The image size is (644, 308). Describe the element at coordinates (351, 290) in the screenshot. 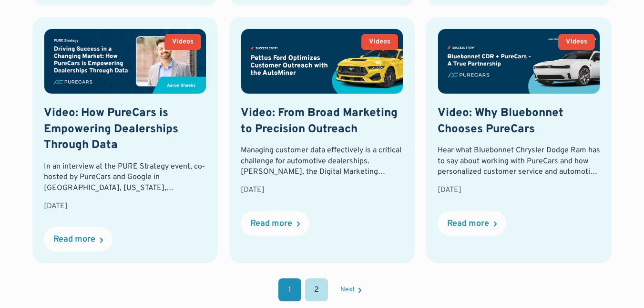

I see `a: Next Page` at that location.